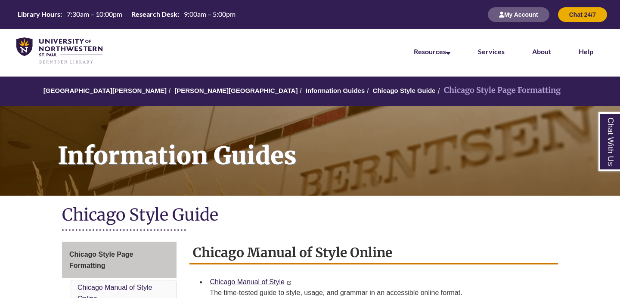 The width and height of the screenshot is (620, 298). I want to click on a: Chicago Style Guide, so click(404, 90).